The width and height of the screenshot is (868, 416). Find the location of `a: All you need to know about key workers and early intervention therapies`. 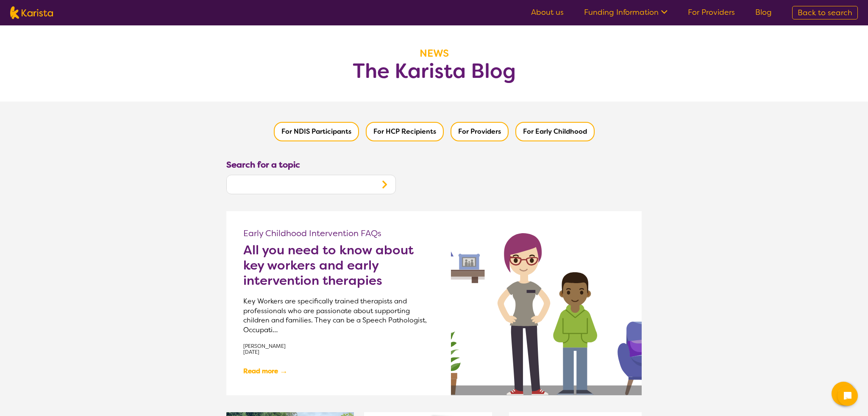

a: All you need to know about key workers and early intervention therapies is located at coordinates (339, 265).